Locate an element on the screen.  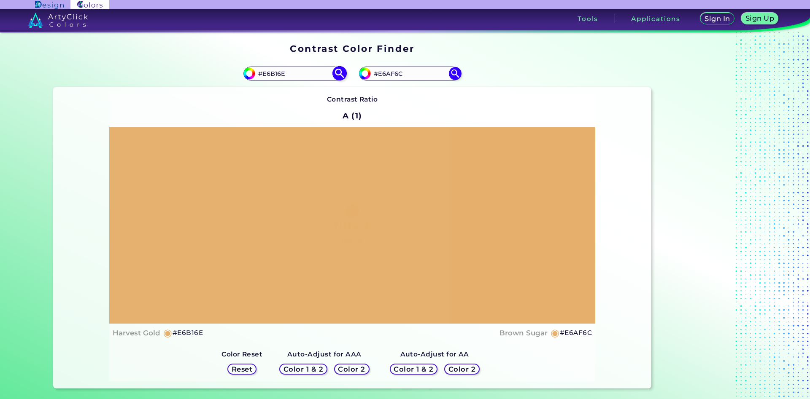
a: Sign In is located at coordinates (717, 19).